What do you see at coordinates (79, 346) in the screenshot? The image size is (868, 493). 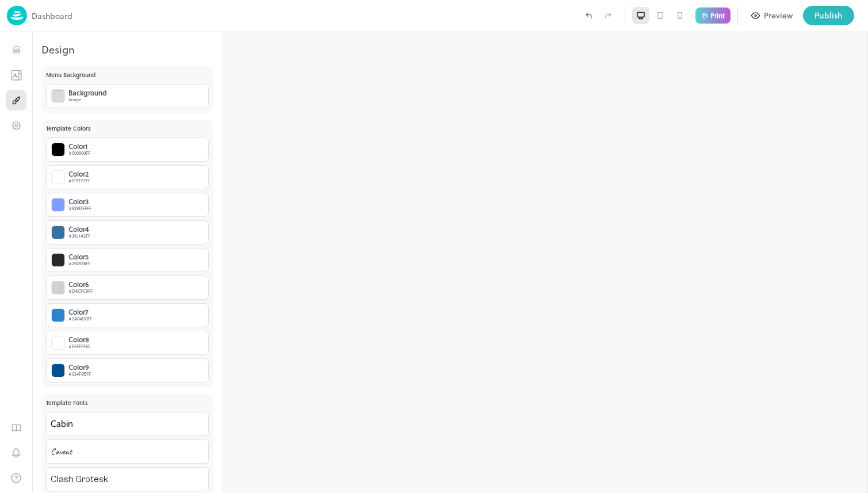 I see `div: #FFFFFF6E` at bounding box center [79, 346].